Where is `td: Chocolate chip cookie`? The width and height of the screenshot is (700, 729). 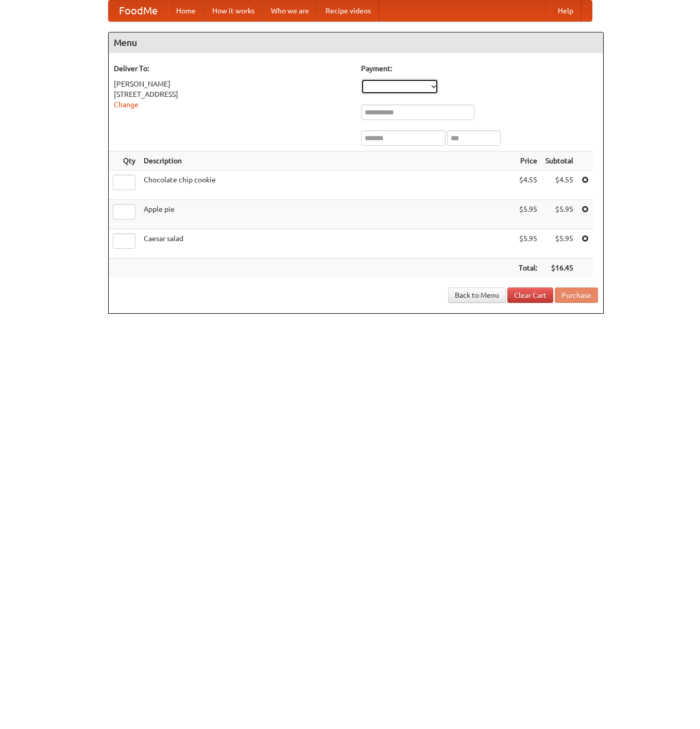
td: Chocolate chip cookie is located at coordinates (327, 185).